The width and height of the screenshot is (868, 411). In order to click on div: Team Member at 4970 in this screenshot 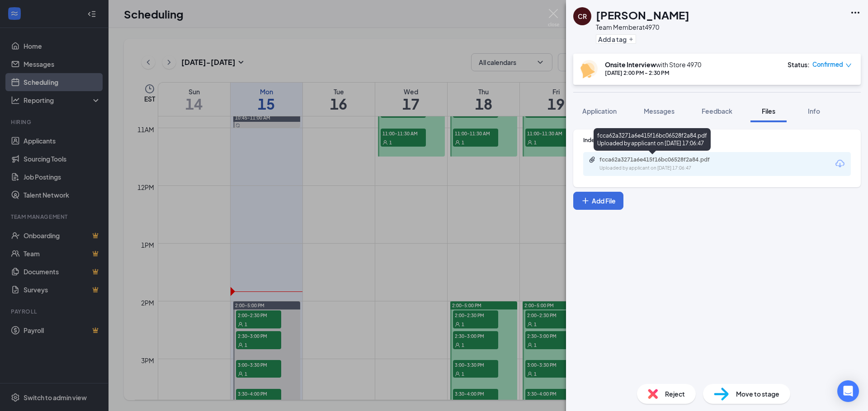, I will do `click(642, 27)`.